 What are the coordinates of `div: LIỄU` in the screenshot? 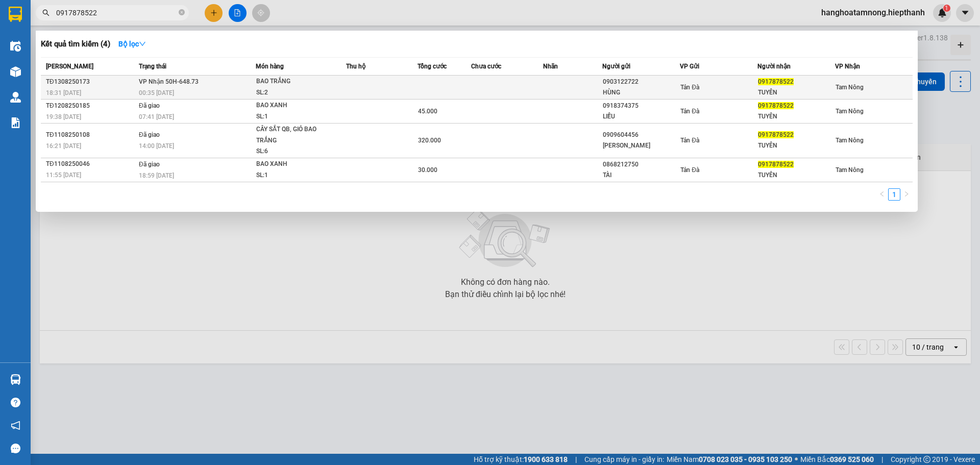 It's located at (641, 116).